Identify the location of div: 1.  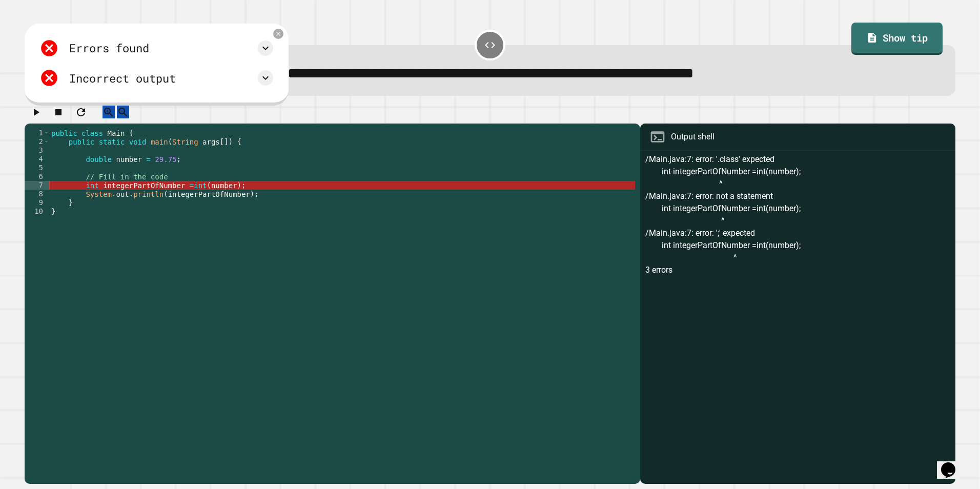
(37, 133).